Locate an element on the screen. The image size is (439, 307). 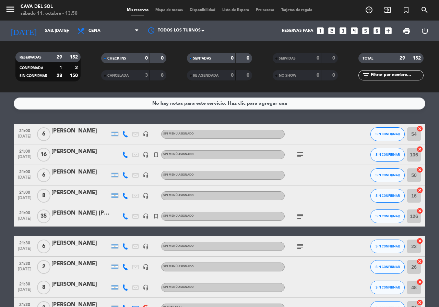
span: 16 is located at coordinates (44, 155).